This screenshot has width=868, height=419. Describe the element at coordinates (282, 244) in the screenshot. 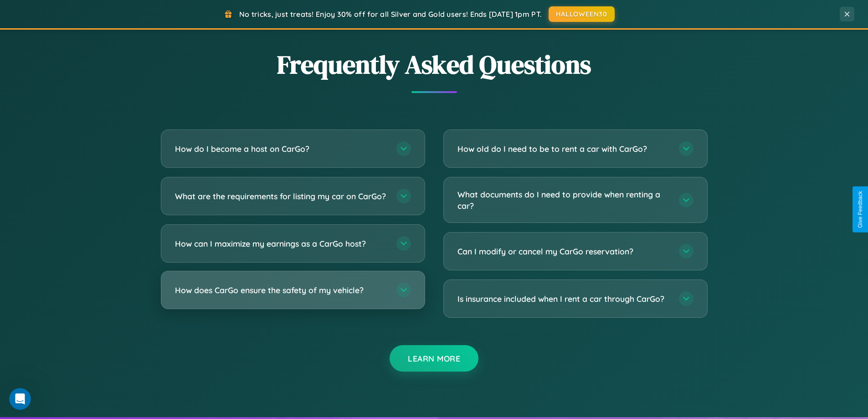

I see `h3: How can I maximize my earnings as a CarGo host?` at that location.